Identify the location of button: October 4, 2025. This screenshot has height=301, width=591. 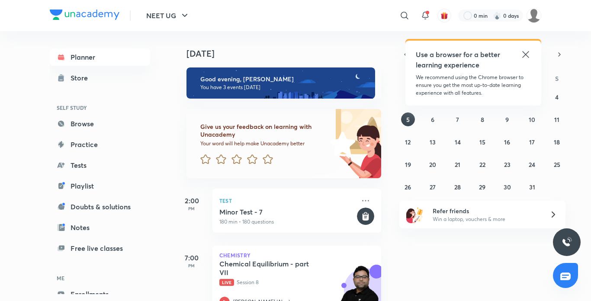
(557, 97).